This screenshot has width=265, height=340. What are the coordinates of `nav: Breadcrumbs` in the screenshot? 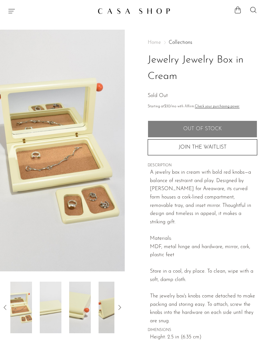 It's located at (202, 43).